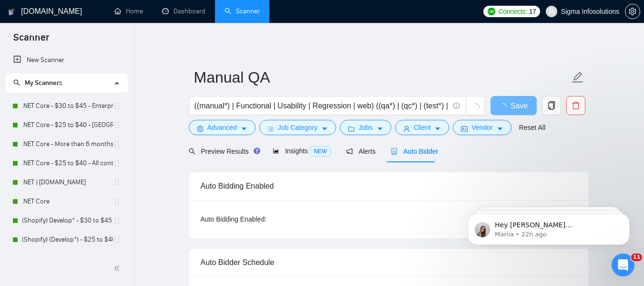 This screenshot has height=286, width=644. What do you see at coordinates (637, 258) in the screenshot?
I see `span: 11` at bounding box center [637, 258].